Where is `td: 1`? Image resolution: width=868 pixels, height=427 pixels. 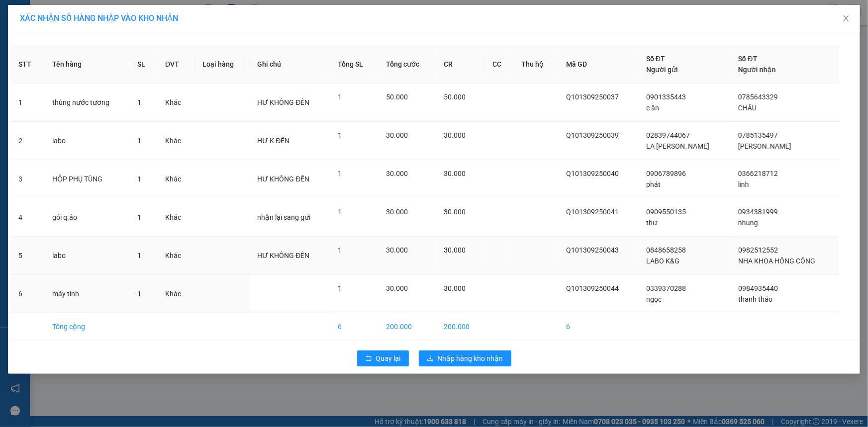 td: 1 is located at coordinates (27, 103).